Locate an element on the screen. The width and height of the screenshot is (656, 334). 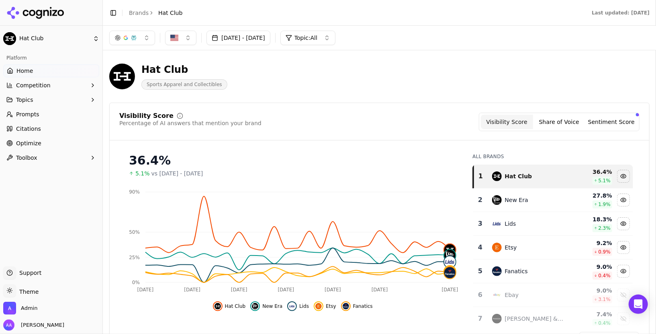
button: Show ebay data is located at coordinates (624, 295).